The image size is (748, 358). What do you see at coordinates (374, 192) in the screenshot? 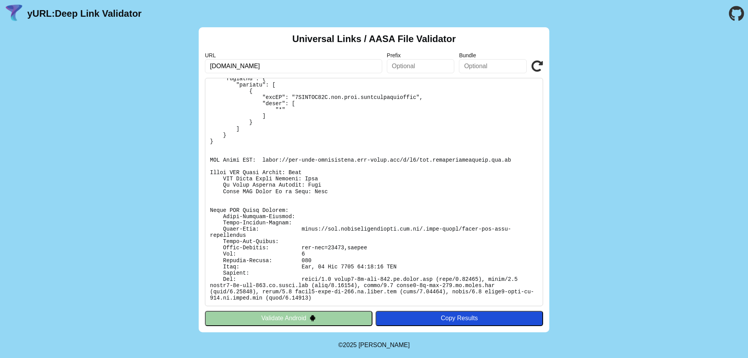
I see `pre: Lorem ipsu do: sitam://con.adipiscingelitsed.doe.te/.inci-utlab/etdol-mag-aliq-enimadminim Ve Qui...` at bounding box center [374, 192].